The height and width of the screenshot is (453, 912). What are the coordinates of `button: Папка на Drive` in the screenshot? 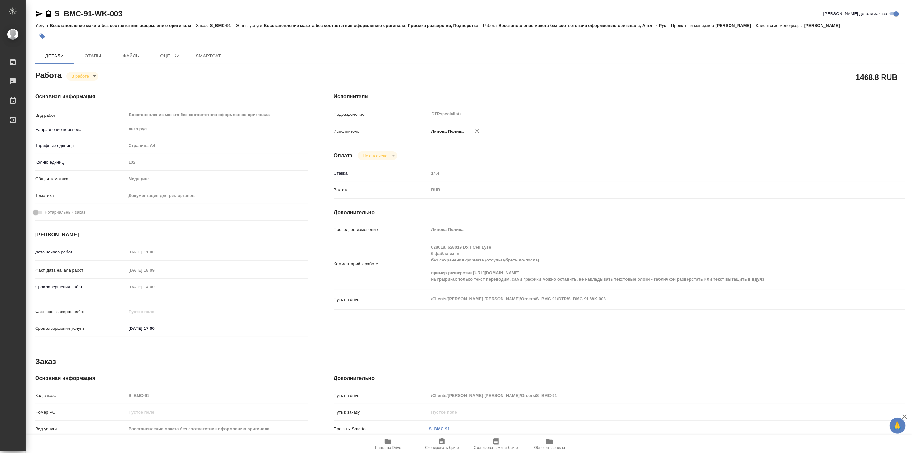 It's located at (388, 444).